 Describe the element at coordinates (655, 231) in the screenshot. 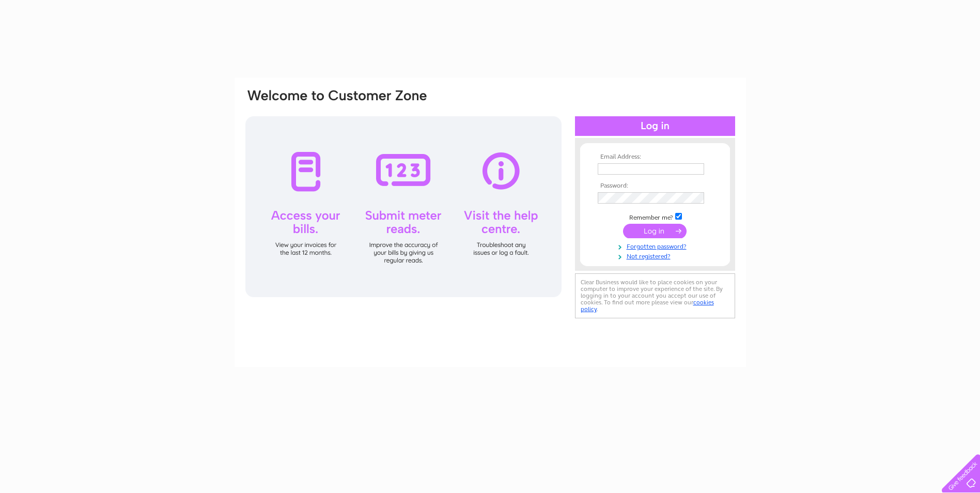

I see `input: Submit` at that location.